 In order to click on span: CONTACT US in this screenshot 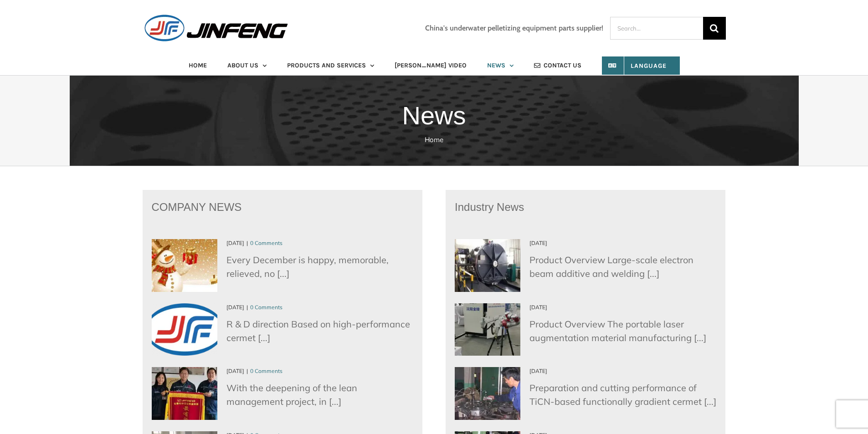, I will do `click(562, 66)`.